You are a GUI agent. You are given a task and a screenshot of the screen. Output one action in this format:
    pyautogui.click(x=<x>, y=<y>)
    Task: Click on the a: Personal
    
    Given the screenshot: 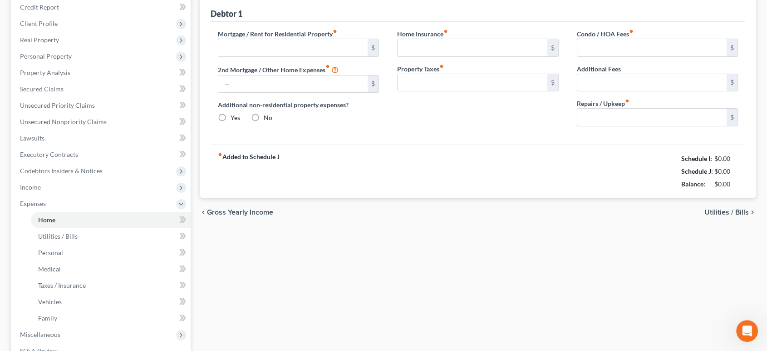 What is the action you would take?
    pyautogui.click(x=111, y=252)
    